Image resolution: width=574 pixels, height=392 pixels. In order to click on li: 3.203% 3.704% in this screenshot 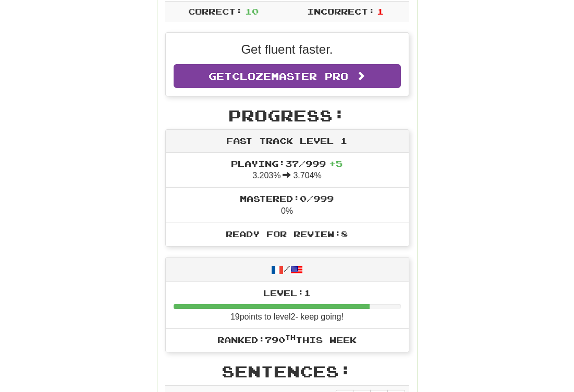, I will do `click(287, 170)`.